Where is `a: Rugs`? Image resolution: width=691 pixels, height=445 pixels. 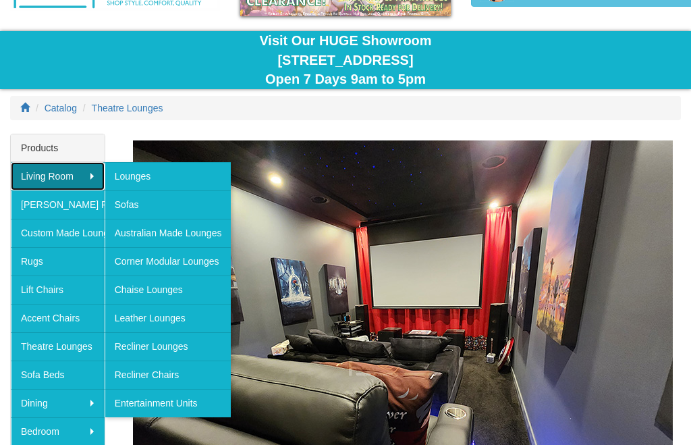
a: Rugs is located at coordinates (57, 261).